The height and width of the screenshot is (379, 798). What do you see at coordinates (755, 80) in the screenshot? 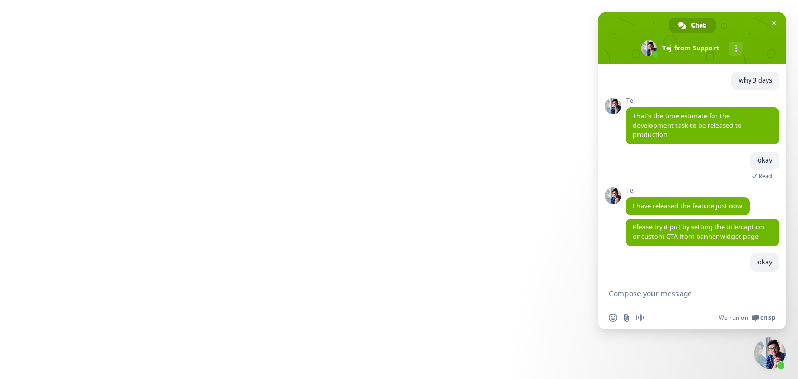
I see `span: why 3 days` at bounding box center [755, 80].